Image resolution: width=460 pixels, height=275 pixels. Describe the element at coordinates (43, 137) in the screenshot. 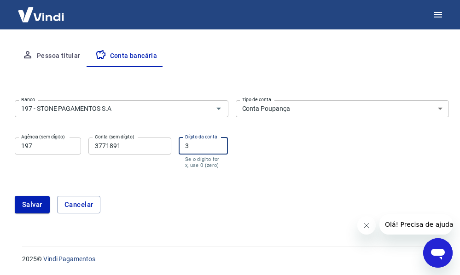

I see `label: Agência (sem dígito)` at that location.